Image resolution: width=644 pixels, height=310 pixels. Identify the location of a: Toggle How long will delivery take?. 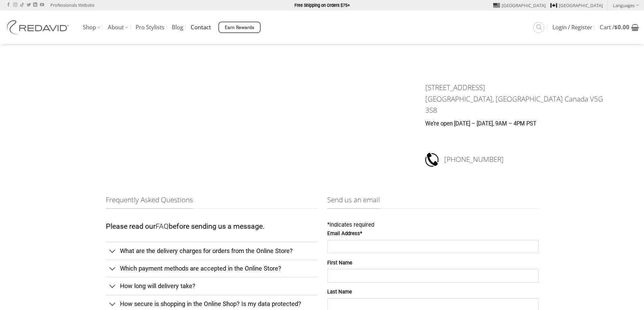
(211, 286).